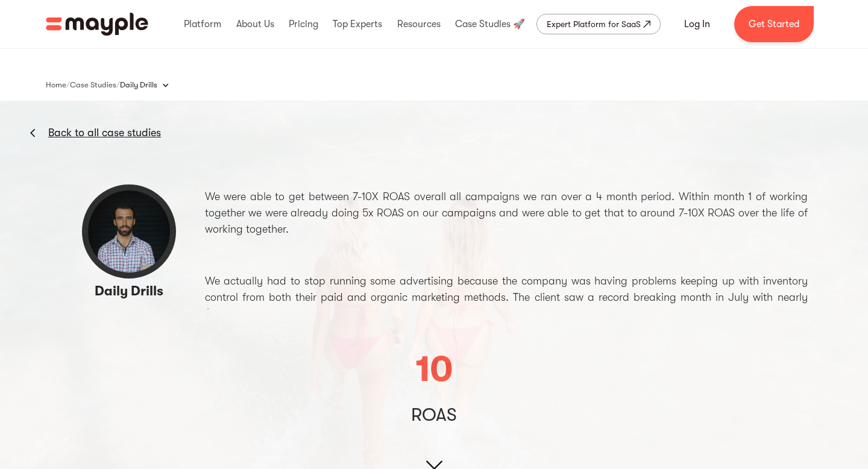 This screenshot has width=868, height=469. What do you see at coordinates (104, 133) in the screenshot?
I see `a: Back to all case studies` at bounding box center [104, 133].